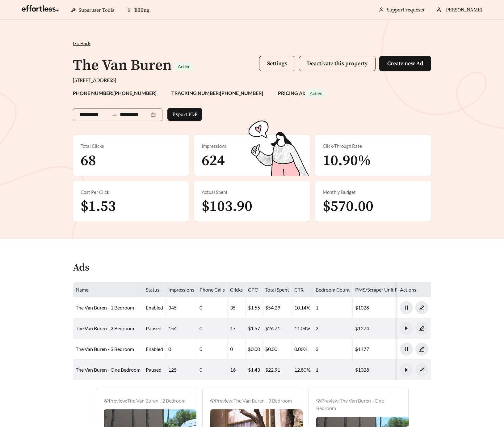 The image size is (504, 427). I want to click on span: $103.90, so click(227, 207).